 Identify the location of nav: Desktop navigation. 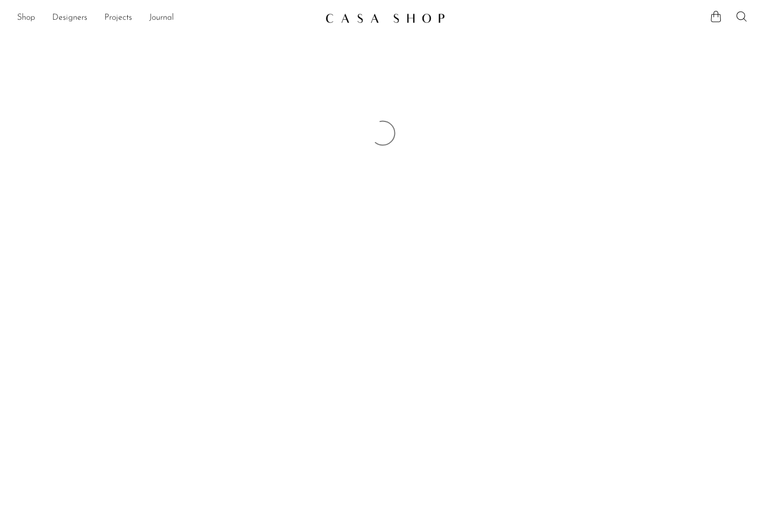
(167, 18).